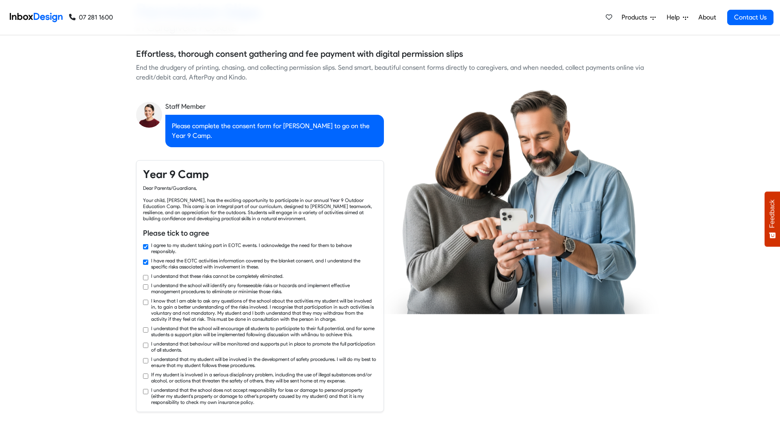 The image size is (780, 438). Describe the element at coordinates (750, 17) in the screenshot. I see `a: Contact Us` at that location.